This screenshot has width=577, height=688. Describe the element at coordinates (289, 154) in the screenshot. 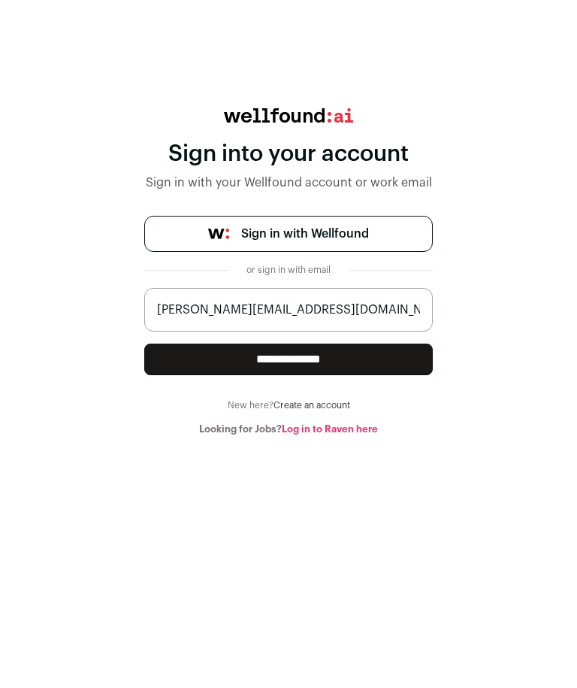

I see `div: Sign into your account` at that location.